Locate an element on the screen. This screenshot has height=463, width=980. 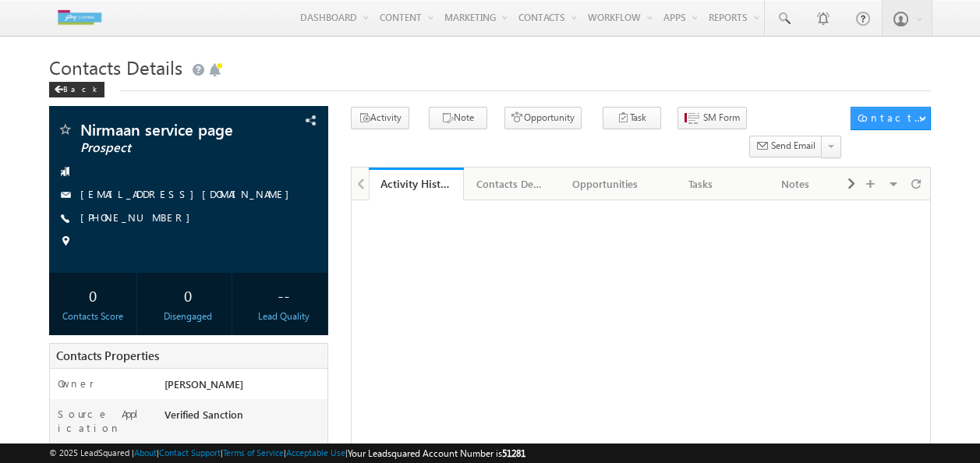
img: Custom Logo is located at coordinates (80, 17).